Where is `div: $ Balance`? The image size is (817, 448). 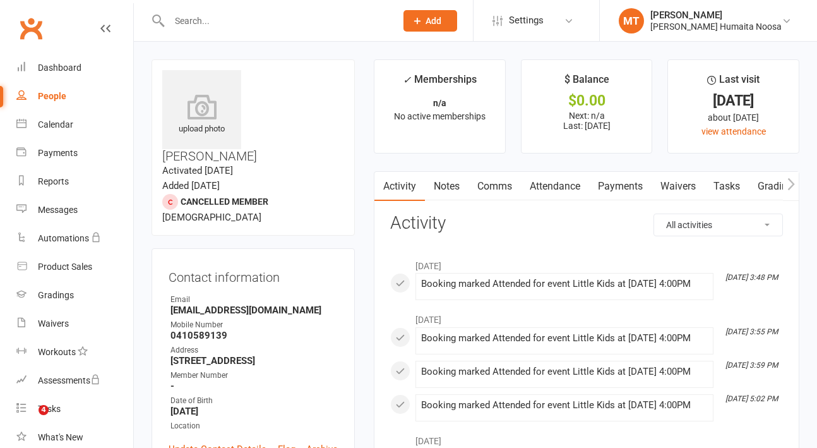
div: $ Balance is located at coordinates (587, 83).